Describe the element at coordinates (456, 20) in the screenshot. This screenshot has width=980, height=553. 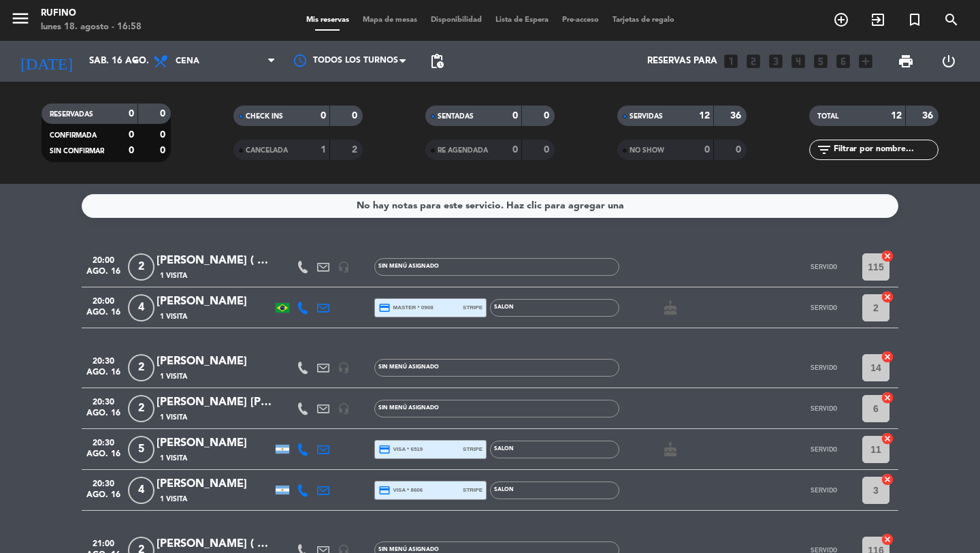
I see `span: Disponibilidad` at that location.